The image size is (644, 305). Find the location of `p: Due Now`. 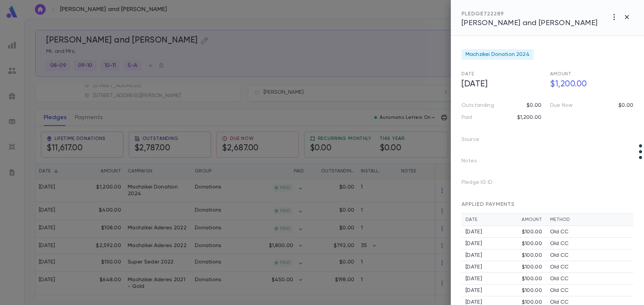

p: Due Now is located at coordinates (561, 105).